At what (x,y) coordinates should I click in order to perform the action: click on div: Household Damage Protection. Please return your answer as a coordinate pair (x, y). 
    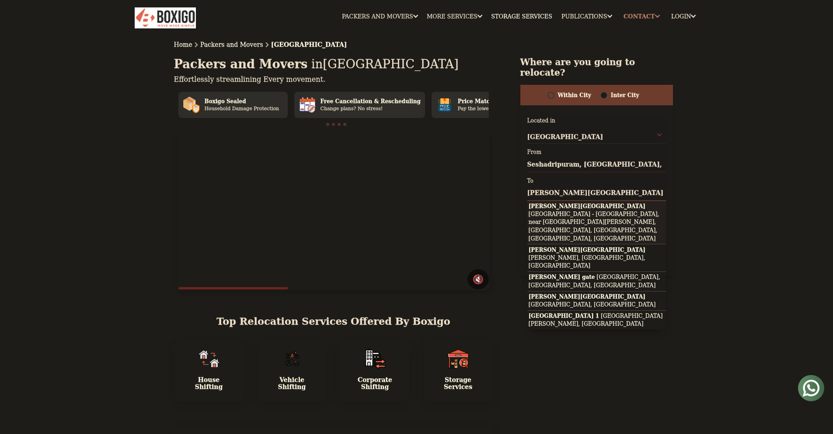
    Looking at the image, I should click on (242, 109).